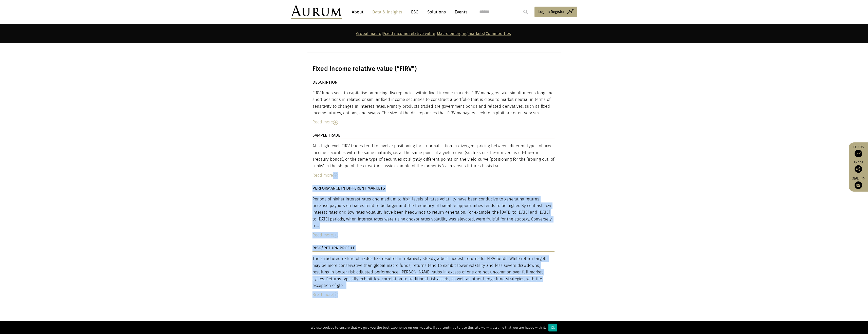 This screenshot has width=868, height=334. What do you see at coordinates (858, 169) in the screenshot?
I see `img: Share this post` at bounding box center [858, 169].